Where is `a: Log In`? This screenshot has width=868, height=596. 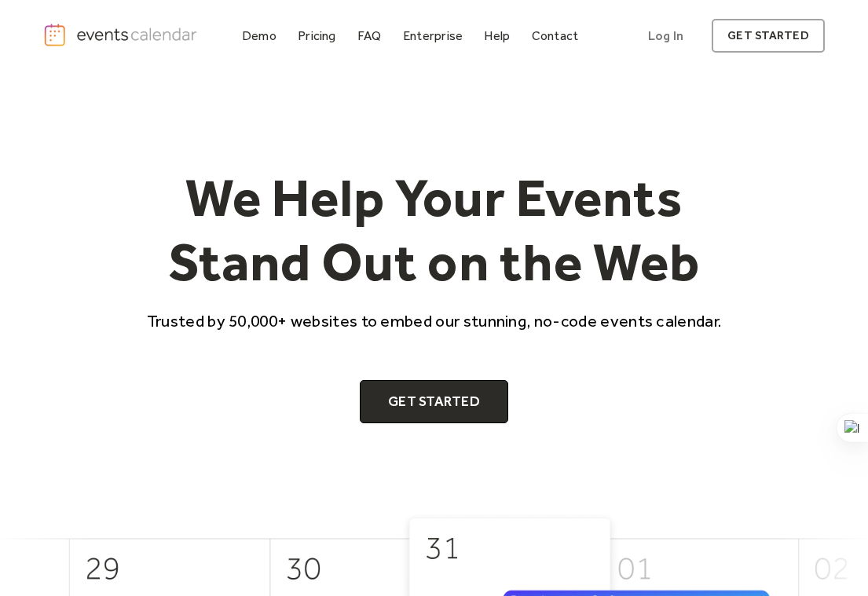 a: Log In is located at coordinates (665, 36).